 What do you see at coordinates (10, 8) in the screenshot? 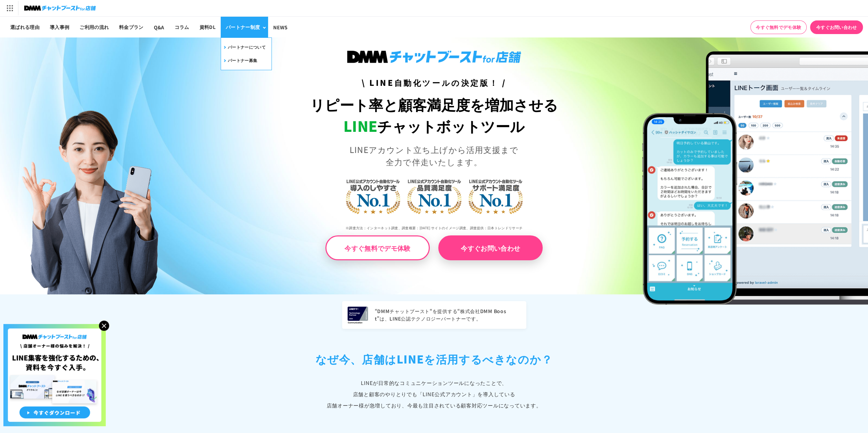
I see `img: サービス` at bounding box center [10, 8].